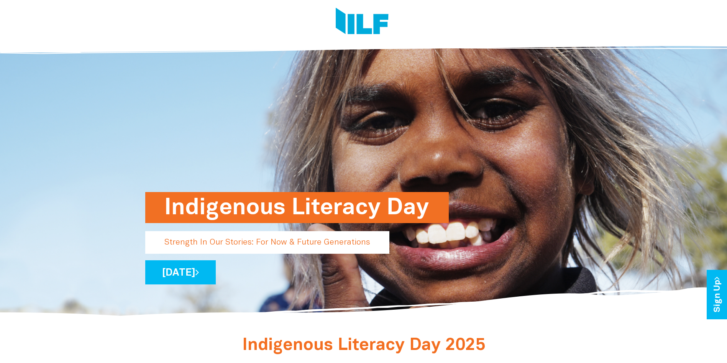 This screenshot has height=363, width=727. Describe the element at coordinates (267, 242) in the screenshot. I see `p: Strength In Our Stories: For Now & Future Generations` at that location.